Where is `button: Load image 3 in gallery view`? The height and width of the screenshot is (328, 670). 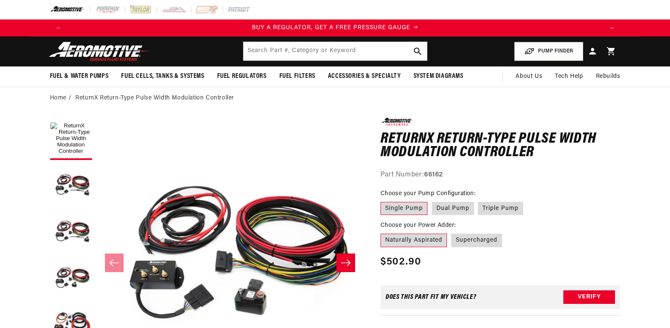 button: Load image 3 in gallery view is located at coordinates (71, 232).